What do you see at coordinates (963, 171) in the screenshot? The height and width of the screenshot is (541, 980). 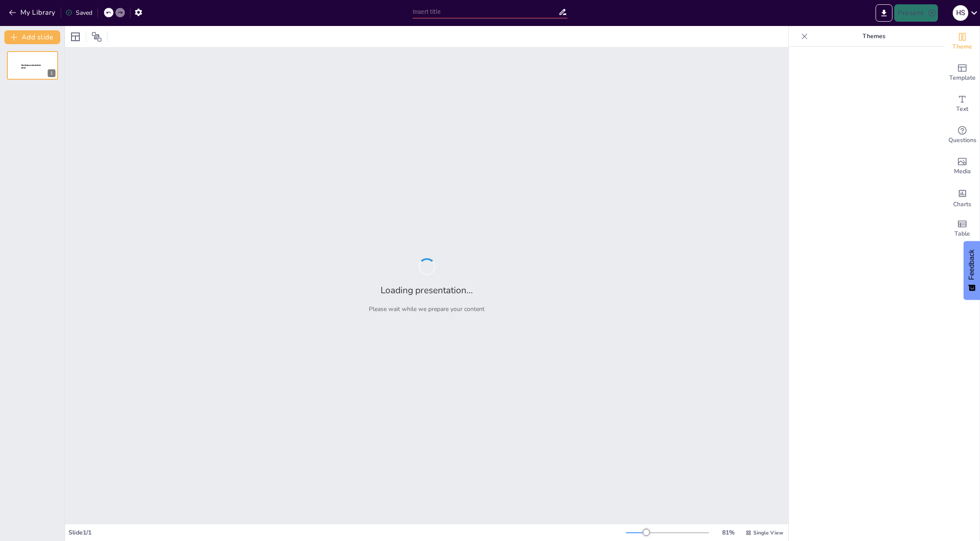 I see `span: Media` at bounding box center [963, 171].